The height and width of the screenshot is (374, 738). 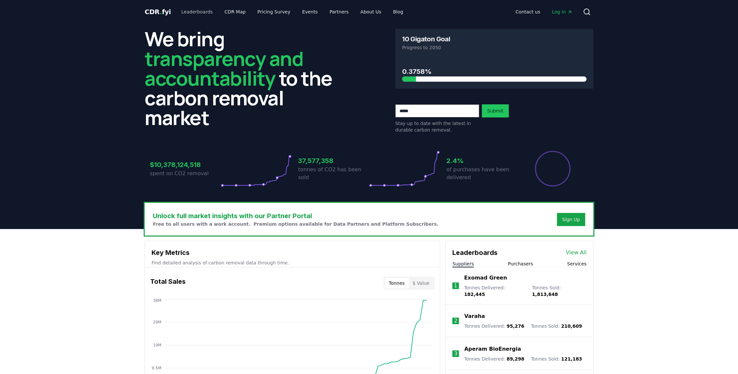 What do you see at coordinates (474, 316) in the screenshot?
I see `a: Varaha` at bounding box center [474, 316].